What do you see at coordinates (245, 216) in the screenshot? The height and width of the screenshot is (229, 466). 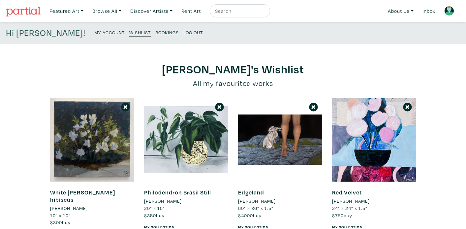 I see `span: $4000` at bounding box center [245, 216].